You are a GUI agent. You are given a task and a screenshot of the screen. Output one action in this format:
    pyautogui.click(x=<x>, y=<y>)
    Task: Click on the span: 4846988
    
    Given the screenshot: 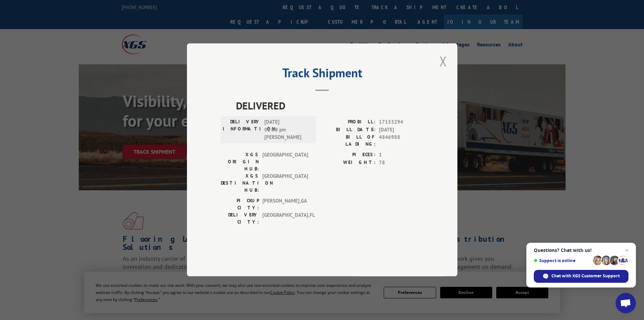 What is the action you would take?
    pyautogui.click(x=402, y=141)
    